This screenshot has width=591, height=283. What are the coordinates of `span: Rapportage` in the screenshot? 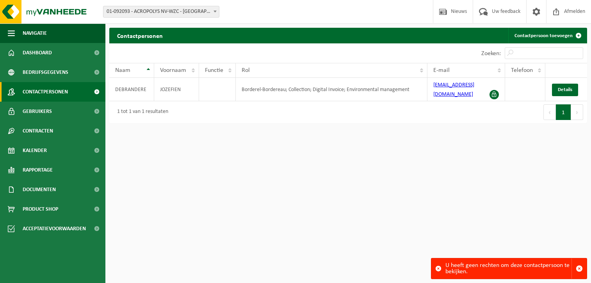 It's located at (37, 170).